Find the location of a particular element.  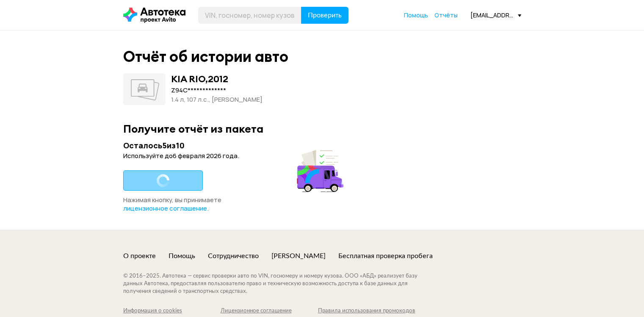

button: Проверить is located at coordinates (325, 15).